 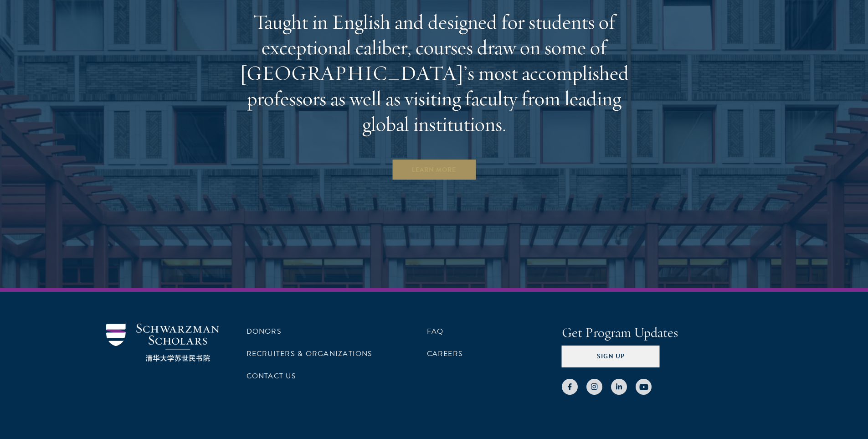 I want to click on a: Recruiters & Organizations, so click(x=310, y=354).